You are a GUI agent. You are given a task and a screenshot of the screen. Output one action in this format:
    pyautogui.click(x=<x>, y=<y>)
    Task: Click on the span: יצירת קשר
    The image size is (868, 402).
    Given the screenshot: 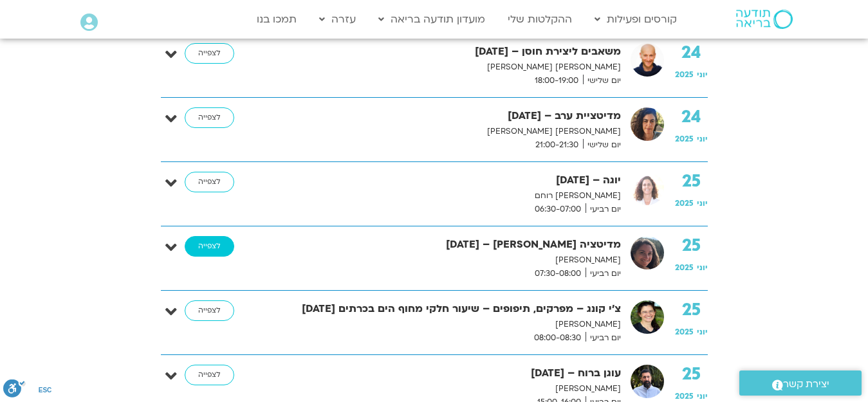 What is the action you would take?
    pyautogui.click(x=806, y=384)
    